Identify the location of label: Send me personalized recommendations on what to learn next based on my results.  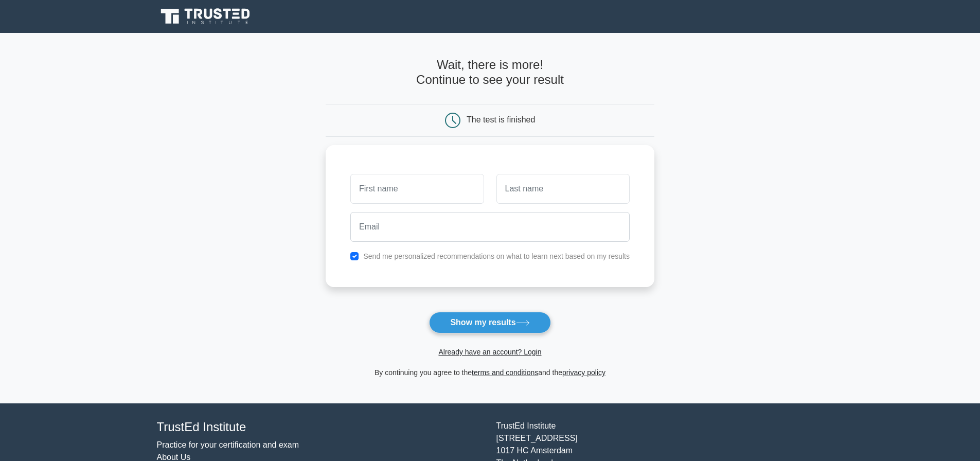
(496, 256).